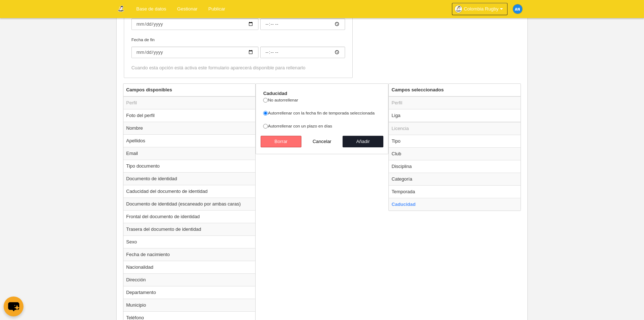 Image resolution: width=644 pixels, height=320 pixels. Describe the element at coordinates (190, 140) in the screenshot. I see `td: Apellidos` at that location.